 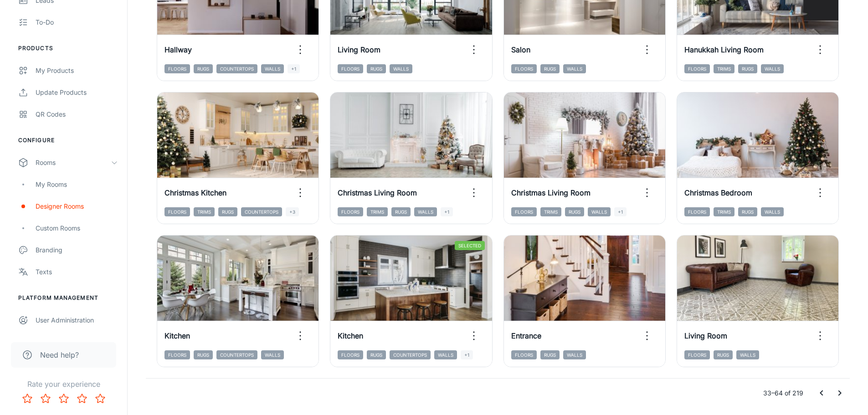 I want to click on button: Rate 4 star, so click(x=82, y=398).